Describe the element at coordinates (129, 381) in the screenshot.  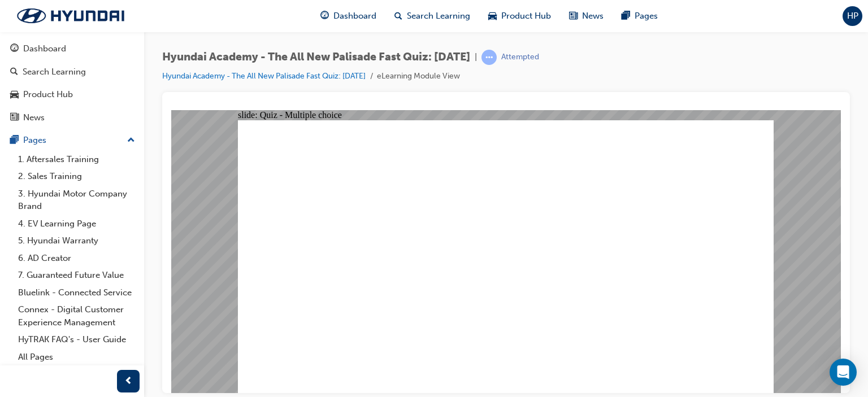
I see `span: prev-icon` at that location.